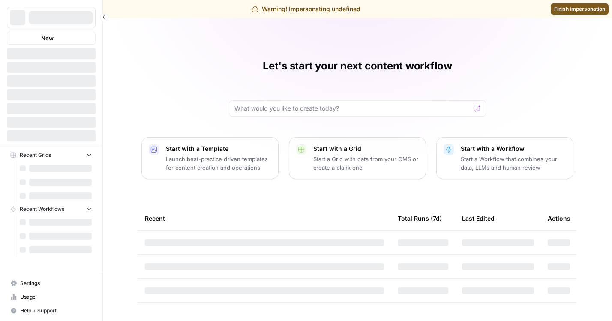 This screenshot has height=321, width=612. What do you see at coordinates (56, 283) in the screenshot?
I see `span: Settings` at bounding box center [56, 283].